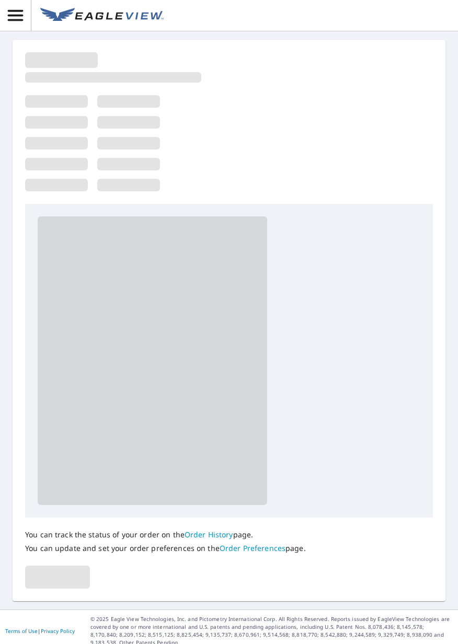 This screenshot has height=644, width=458. I want to click on p: You can track the status of your order on the page., so click(165, 535).